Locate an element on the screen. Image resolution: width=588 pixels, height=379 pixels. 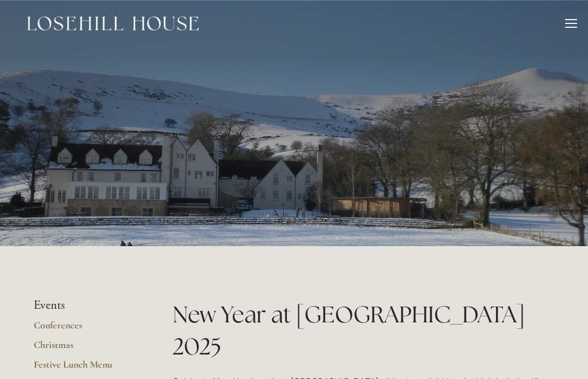
img: Losehill House is located at coordinates (113, 24).